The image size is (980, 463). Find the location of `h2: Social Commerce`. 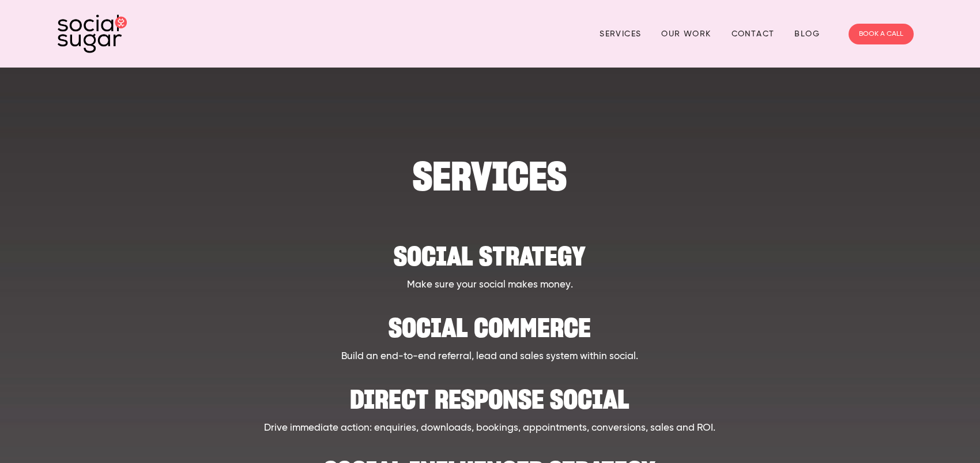

h2: Social Commerce is located at coordinates (489, 322).